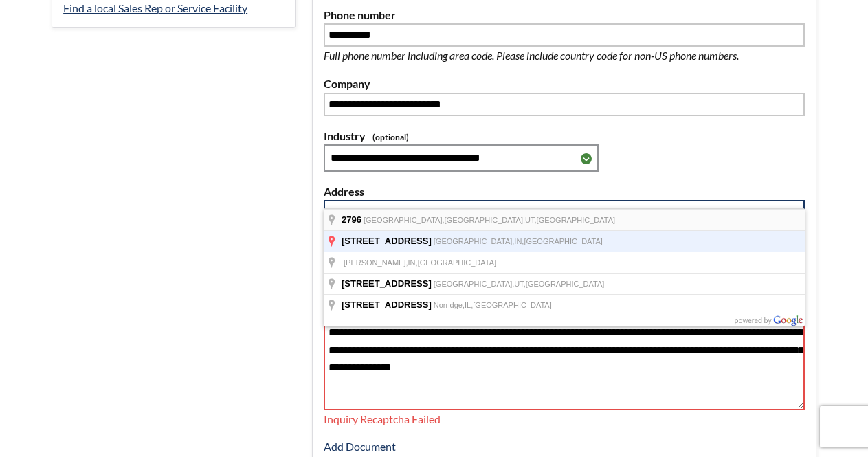  What do you see at coordinates (564, 191) in the screenshot?
I see `label: Address` at bounding box center [564, 191].